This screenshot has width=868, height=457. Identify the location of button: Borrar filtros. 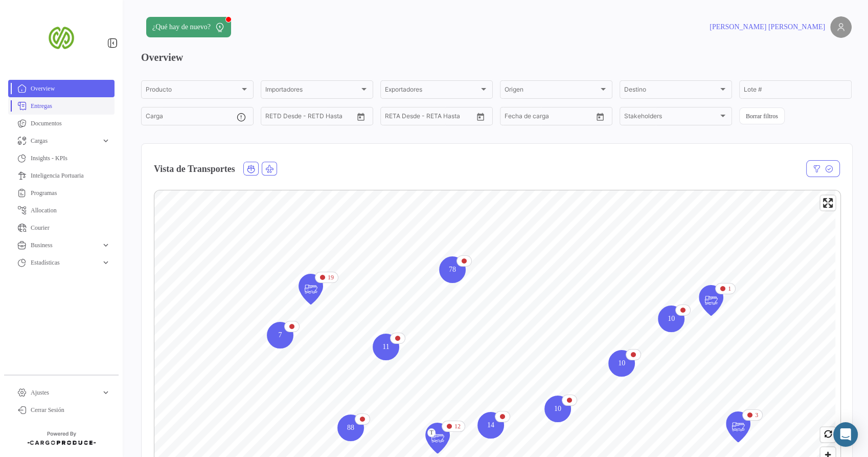
(762, 116).